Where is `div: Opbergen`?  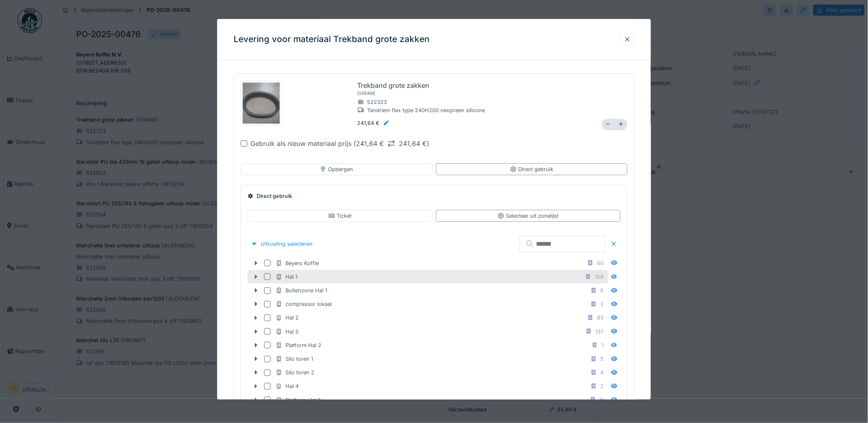
div: Opbergen is located at coordinates (336, 169).